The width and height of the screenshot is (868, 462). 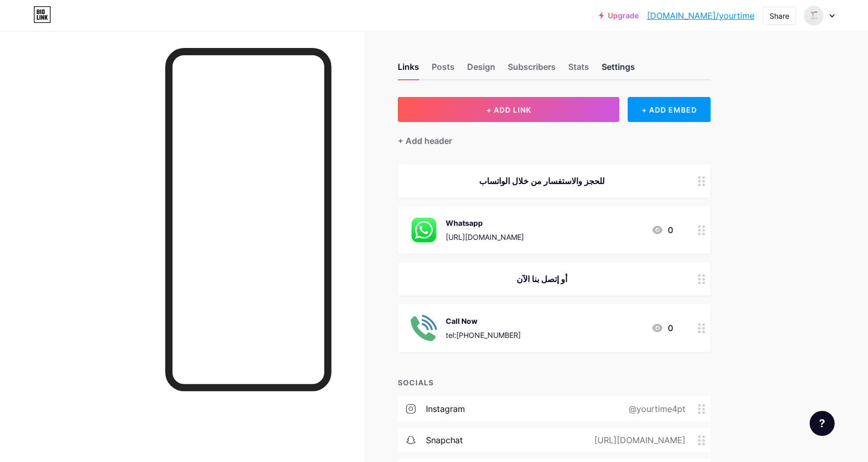 What do you see at coordinates (483, 321) in the screenshot?
I see `div: Call Now` at bounding box center [483, 321].